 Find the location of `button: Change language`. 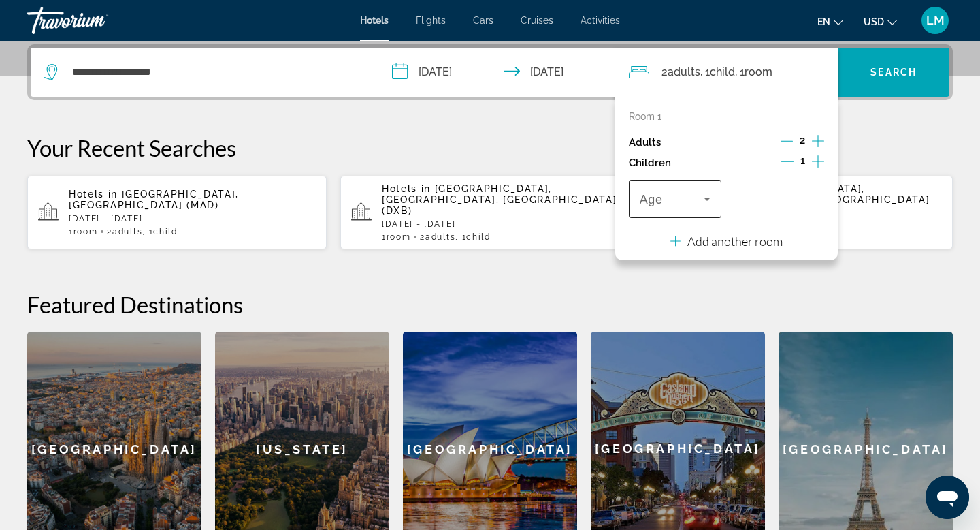

button: Change language is located at coordinates (831, 21).